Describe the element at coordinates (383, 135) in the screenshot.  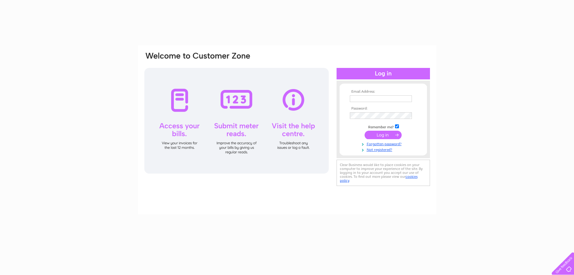
I see `input: Submit` at that location.